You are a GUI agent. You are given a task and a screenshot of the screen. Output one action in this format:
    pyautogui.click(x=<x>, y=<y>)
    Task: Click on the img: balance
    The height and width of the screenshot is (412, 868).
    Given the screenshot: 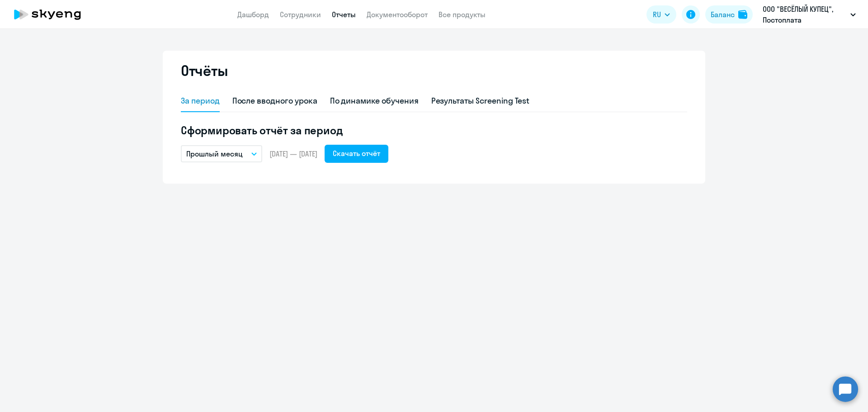 What is the action you would take?
    pyautogui.click(x=743, y=14)
    